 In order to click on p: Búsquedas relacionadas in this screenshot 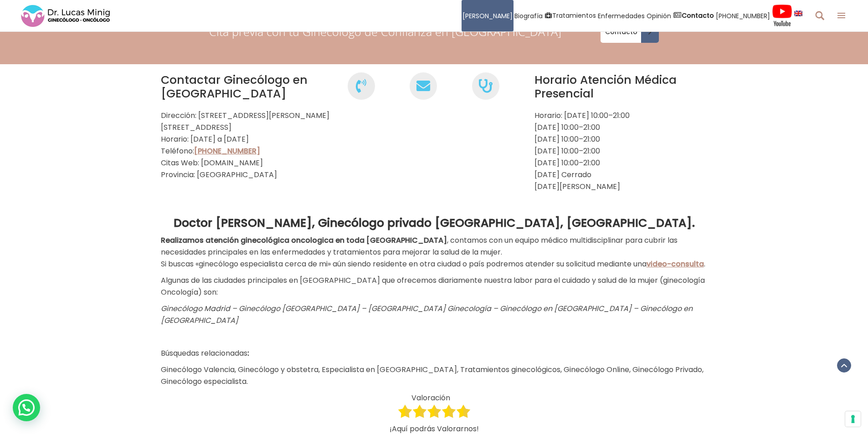, I will do `click(434, 353)`.